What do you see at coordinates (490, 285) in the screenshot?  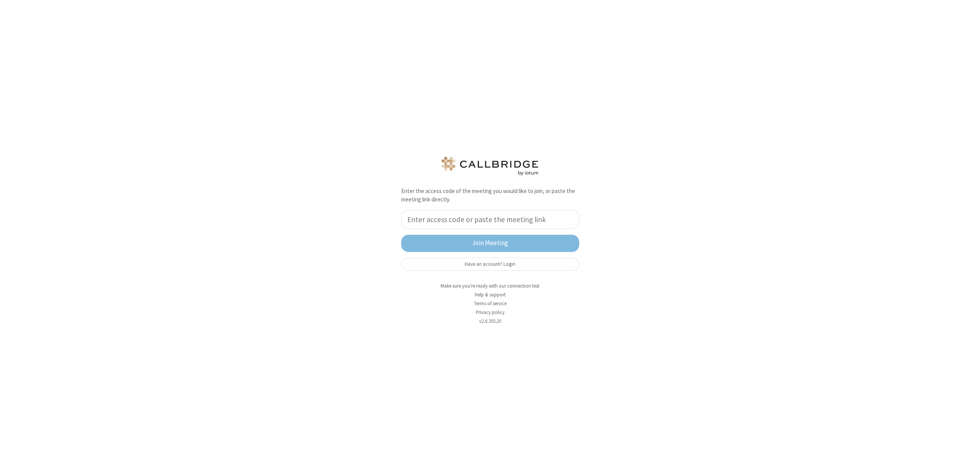 I see `a: Make sure you're ready with our connection test` at bounding box center [490, 285].